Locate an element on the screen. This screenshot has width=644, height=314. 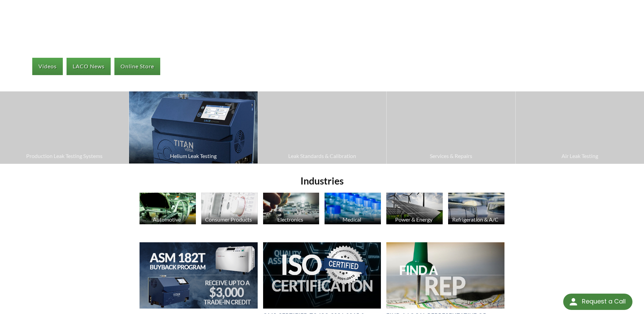
a: LACO News is located at coordinates (88, 66).